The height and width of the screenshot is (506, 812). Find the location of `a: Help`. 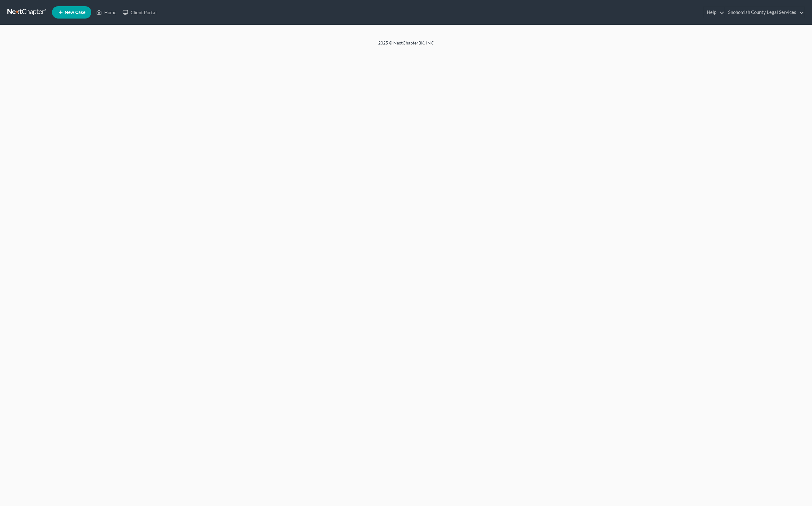

a: Help is located at coordinates (714, 12).